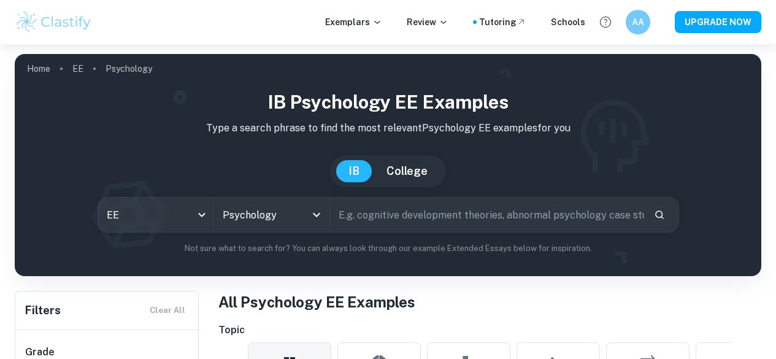 This screenshot has width=776, height=359. Describe the element at coordinates (489, 330) in the screenshot. I see `h6: Topic` at that location.